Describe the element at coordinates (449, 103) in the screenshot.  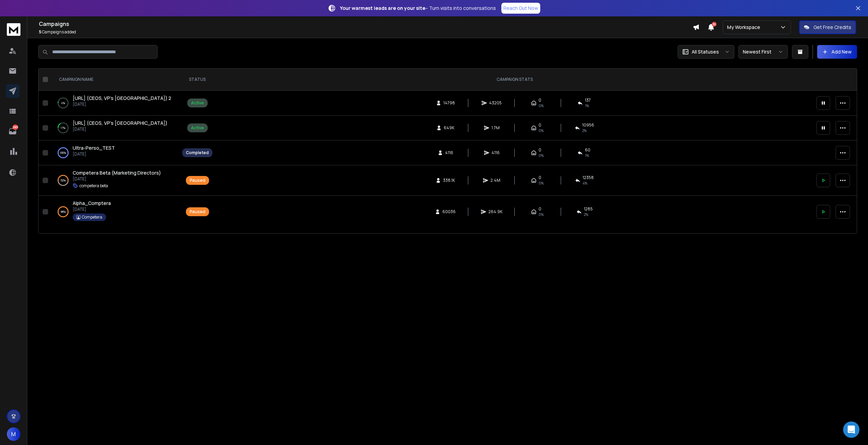
I see `span: 14798` at that location.